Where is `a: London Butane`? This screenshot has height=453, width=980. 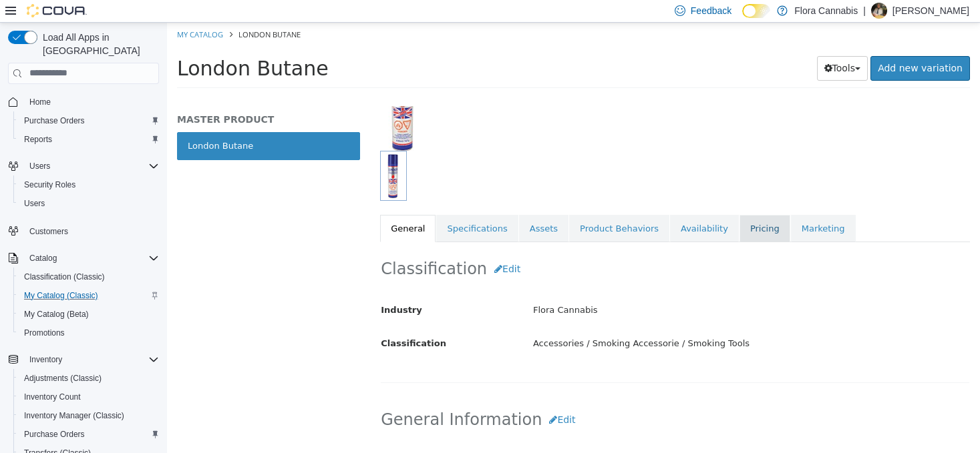 a: London Butane is located at coordinates (101, 123).